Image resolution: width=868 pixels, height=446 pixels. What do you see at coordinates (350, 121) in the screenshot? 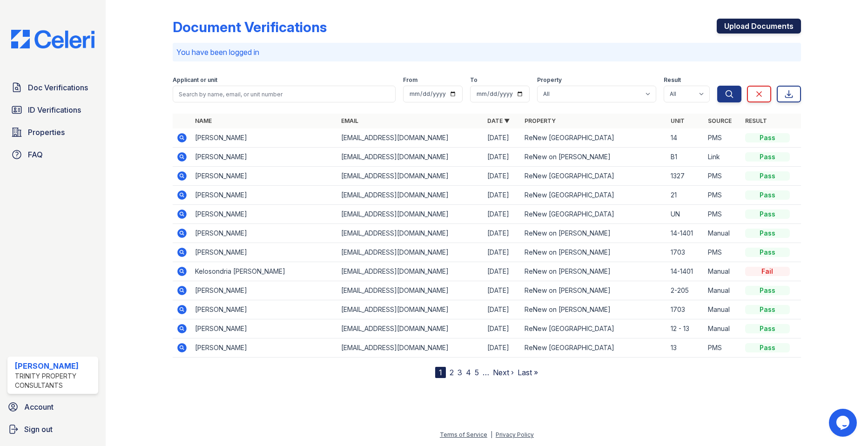
I see `a: Email` at bounding box center [350, 121].